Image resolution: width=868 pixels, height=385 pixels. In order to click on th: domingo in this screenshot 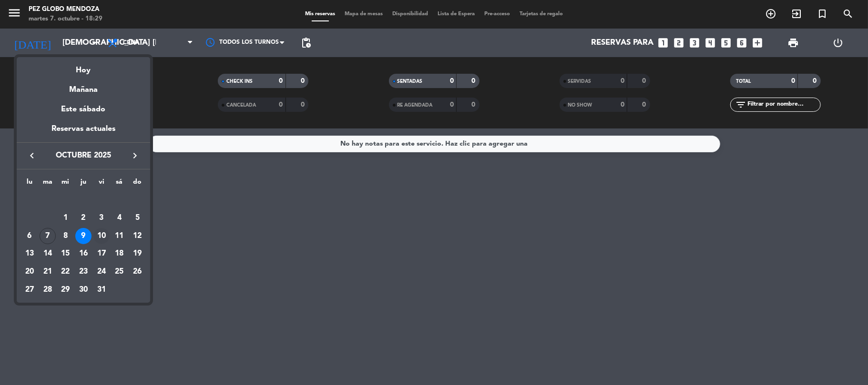, I will do `click(138, 183)`.